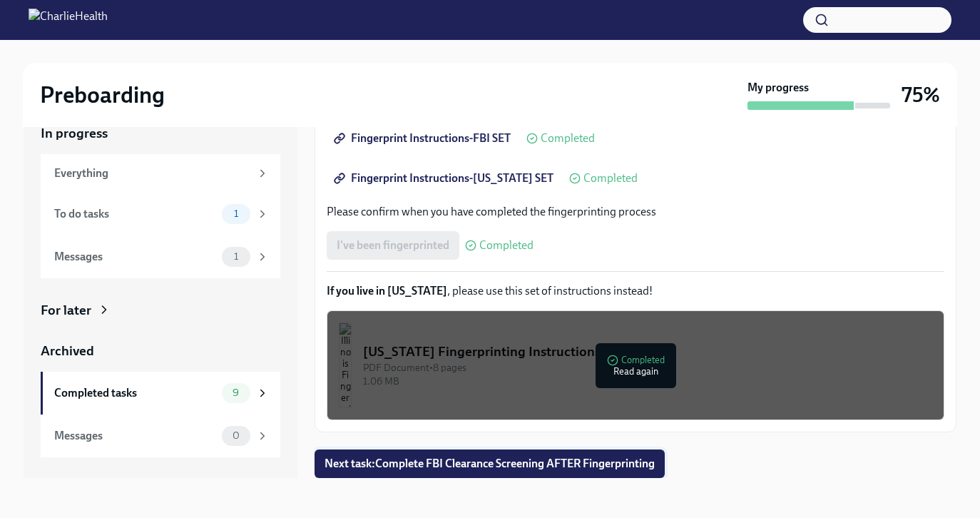  Describe the element at coordinates (160, 173) in the screenshot. I see `a: Everything` at that location.